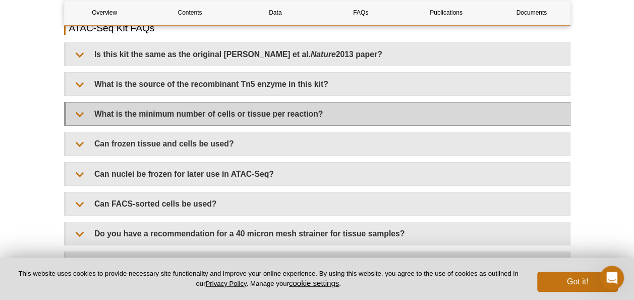 The width and height of the screenshot is (634, 300). What do you see at coordinates (318, 263) in the screenshot?
I see `summary: Is DNase treatment recommended for all samples?` at bounding box center [318, 263].